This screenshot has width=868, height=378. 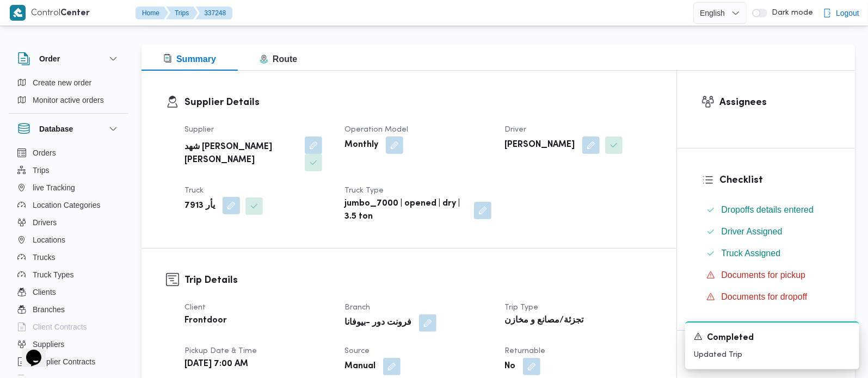 I want to click on span: Branch, so click(x=357, y=307).